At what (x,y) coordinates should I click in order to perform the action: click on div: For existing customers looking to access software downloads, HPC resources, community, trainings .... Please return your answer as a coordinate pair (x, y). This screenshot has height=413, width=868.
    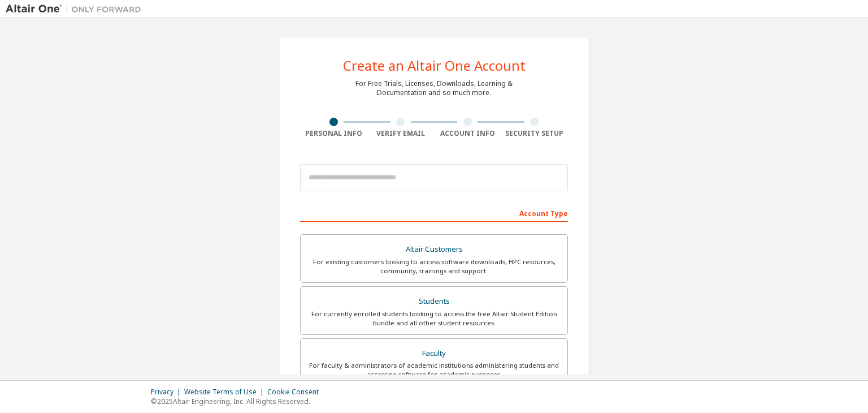
    Looking at the image, I should click on (434, 266).